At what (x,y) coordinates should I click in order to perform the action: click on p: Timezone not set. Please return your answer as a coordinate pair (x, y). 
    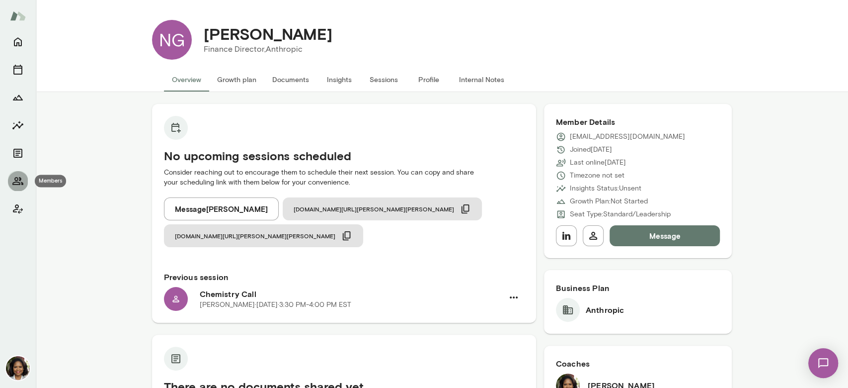
    Looking at the image, I should click on (597, 175).